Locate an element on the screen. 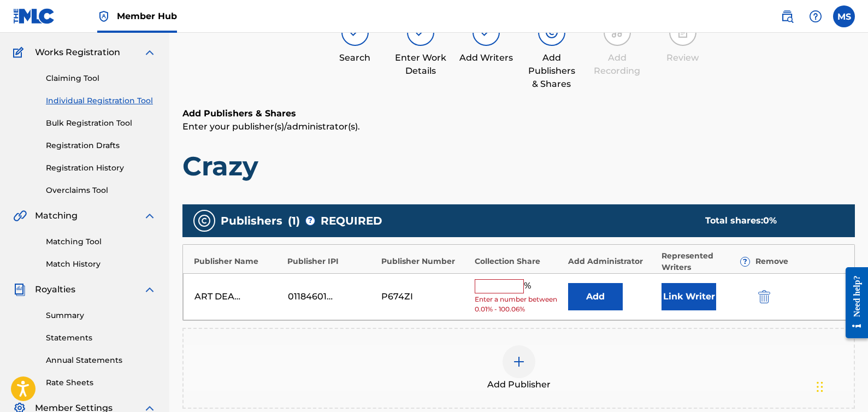 This screenshot has height=412, width=868. a: Overclaims Tool is located at coordinates (101, 190).